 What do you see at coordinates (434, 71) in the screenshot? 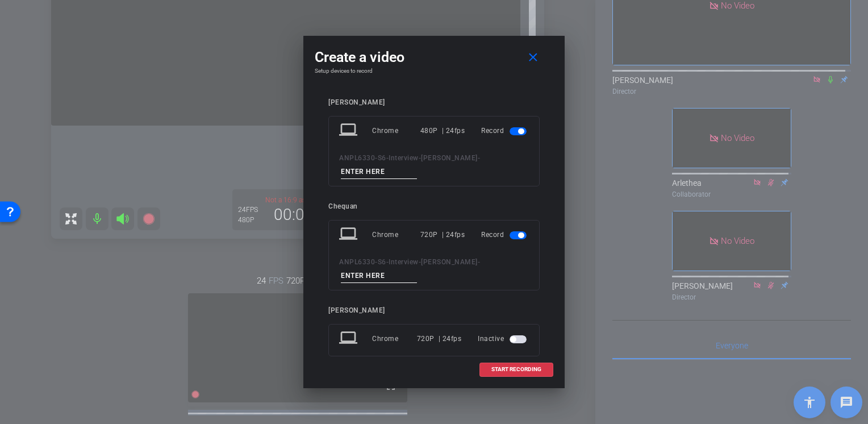
I see `h4: Setup devices to record` at bounding box center [434, 71].